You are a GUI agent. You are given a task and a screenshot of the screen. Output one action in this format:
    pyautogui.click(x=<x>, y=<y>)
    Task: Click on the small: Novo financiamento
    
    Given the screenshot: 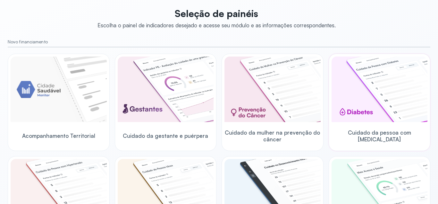 What is the action you would take?
    pyautogui.click(x=219, y=42)
    